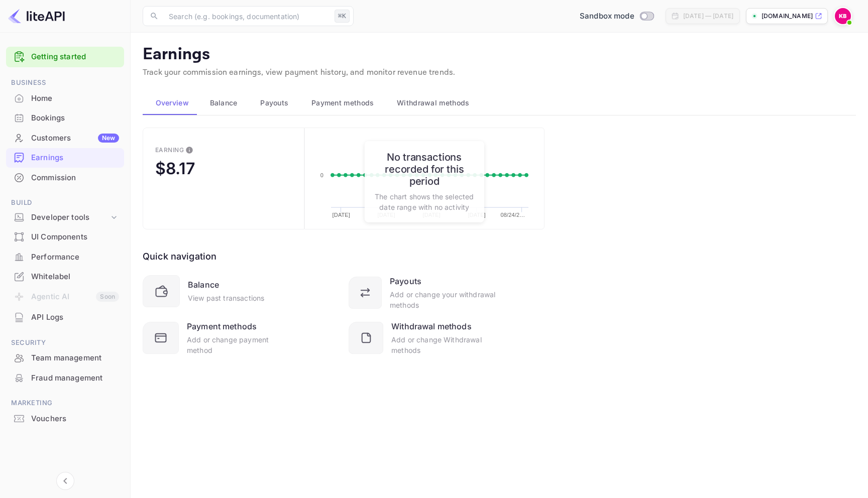  I want to click on a: UI Components, so click(65, 237).